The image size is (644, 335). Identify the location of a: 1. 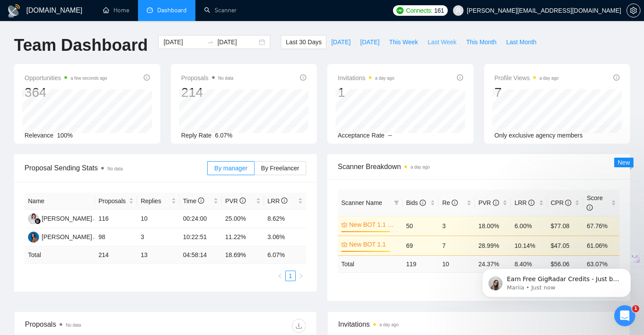
(290, 276).